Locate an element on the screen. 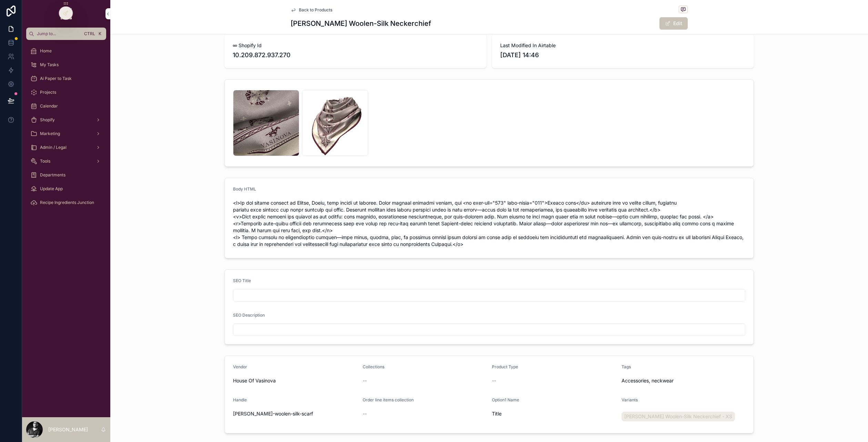  span: Vendor is located at coordinates (240, 367).